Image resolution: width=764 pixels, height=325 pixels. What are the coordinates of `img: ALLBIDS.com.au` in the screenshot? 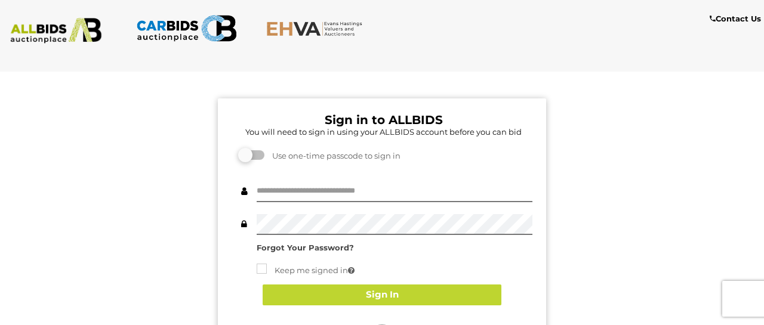 It's located at (55, 30).